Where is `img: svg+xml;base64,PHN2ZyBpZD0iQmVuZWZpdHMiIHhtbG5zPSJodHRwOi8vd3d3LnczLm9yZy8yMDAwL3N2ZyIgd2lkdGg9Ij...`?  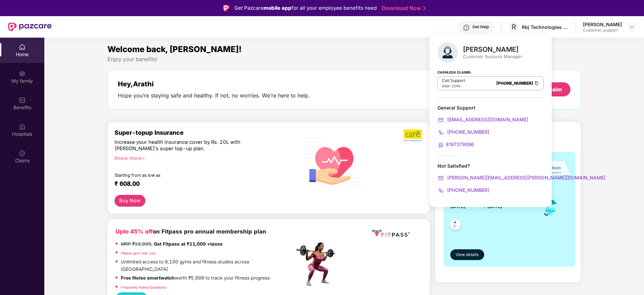
img: svg+xml;base64,PHN2ZyBpZD0iQmVuZWZpdHMiIHhtbG5zPSJodHRwOi8vd3d3LnczLm9yZy8yMDAwL3N2ZyIgd2lkdGg9Ij... is located at coordinates (22, 100).